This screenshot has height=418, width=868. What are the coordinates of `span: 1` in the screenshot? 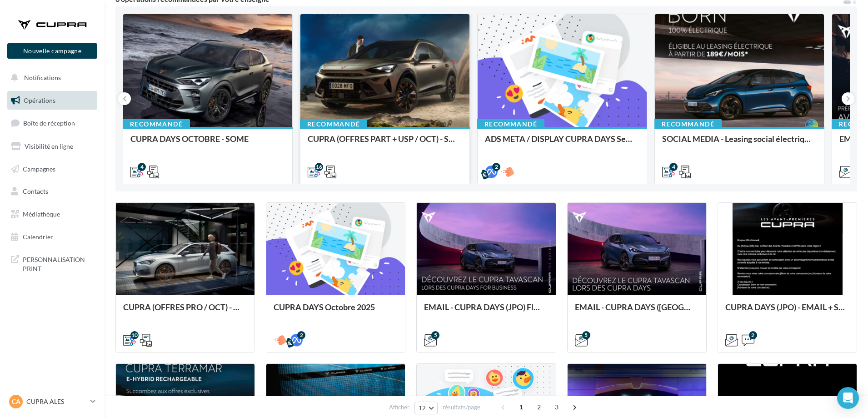 It's located at (521, 407).